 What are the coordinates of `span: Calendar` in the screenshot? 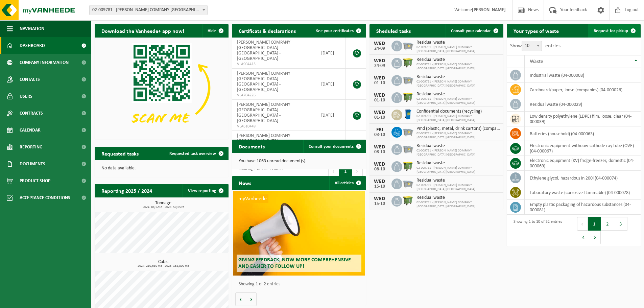 It's located at (30, 130).